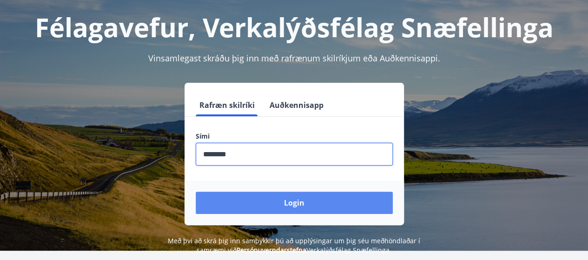  I want to click on button: Auðkennisapp, so click(297, 105).